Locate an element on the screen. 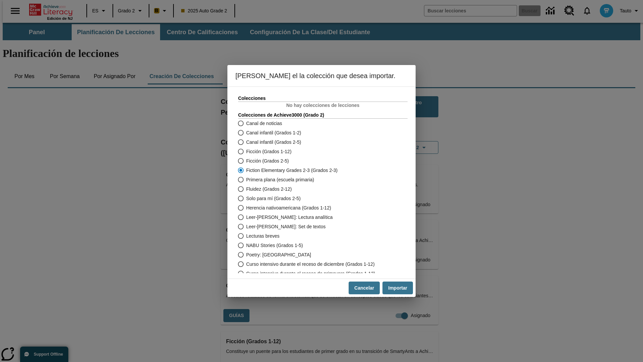 Image resolution: width=643 pixels, height=362 pixels. h3: Colecciones is located at coordinates (323, 98).